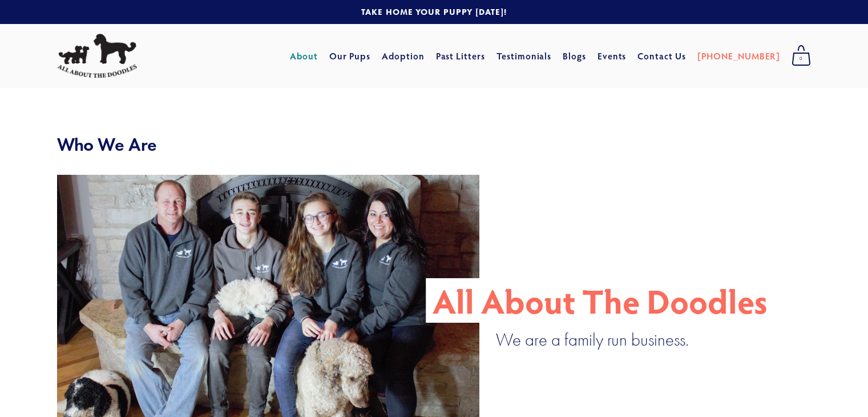 The height and width of the screenshot is (417, 868). I want to click on a: About, so click(304, 56).